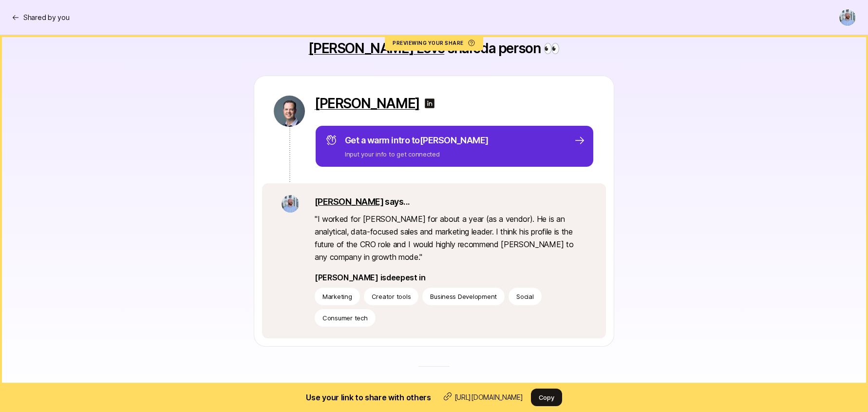  I want to click on p: Business Development, so click(463, 297).